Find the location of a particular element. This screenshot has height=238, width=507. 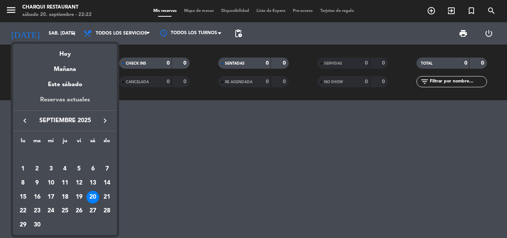

td: 18 de septiembre de 2025 is located at coordinates (65, 197).